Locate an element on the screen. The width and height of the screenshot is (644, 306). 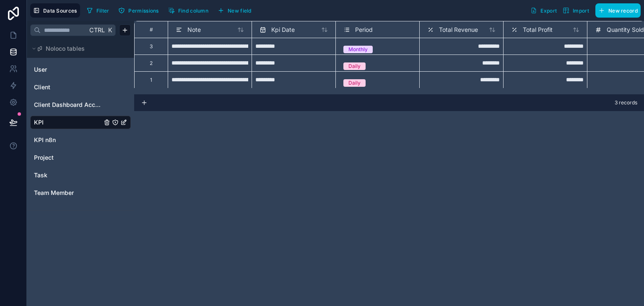
span: Quantity Sold is located at coordinates (625, 30).